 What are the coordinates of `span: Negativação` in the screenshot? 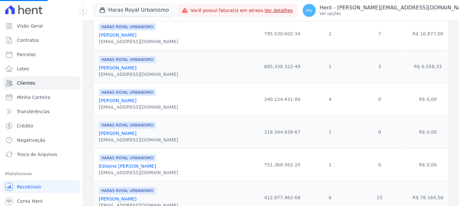 It's located at (31, 140).